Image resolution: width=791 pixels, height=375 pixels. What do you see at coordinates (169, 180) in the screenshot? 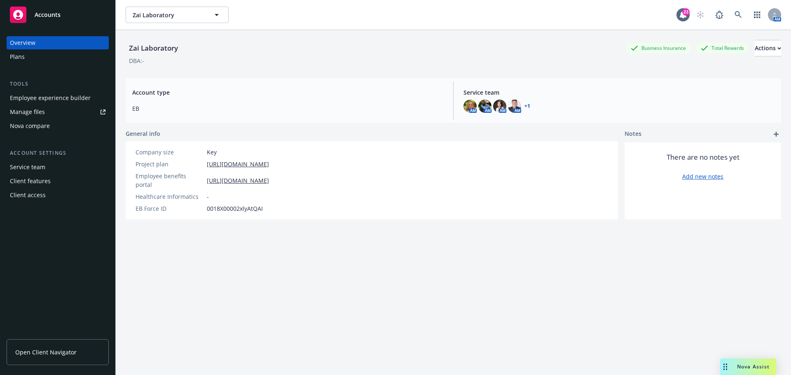
I see `div: Employee benefits portal` at bounding box center [169, 180].